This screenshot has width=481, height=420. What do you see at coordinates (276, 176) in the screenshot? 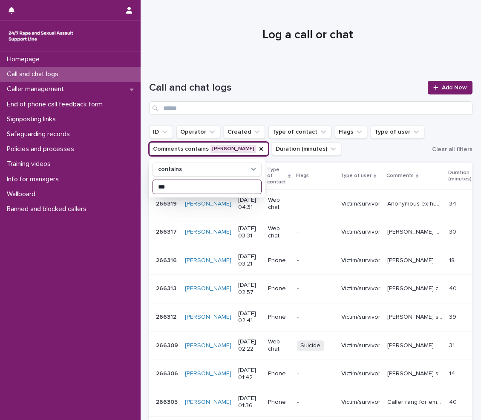
I see `p: Type of contact` at bounding box center [276, 176].